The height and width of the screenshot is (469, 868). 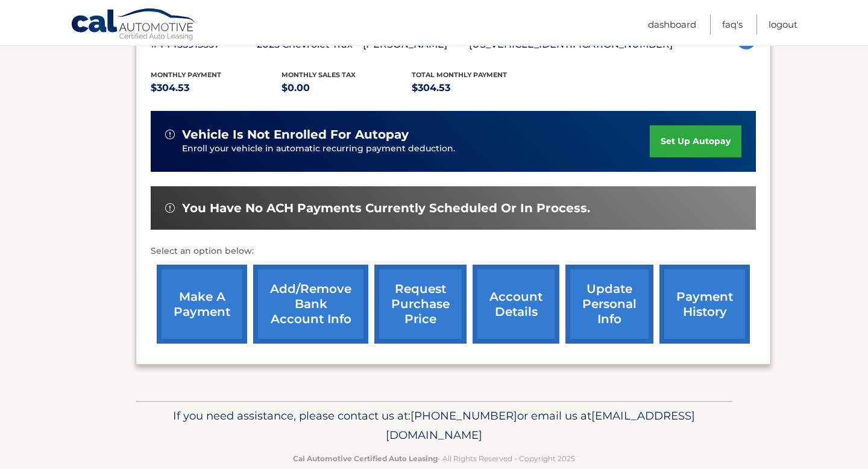 What do you see at coordinates (319, 75) in the screenshot?
I see `span: Monthly sales Tax` at bounding box center [319, 75].